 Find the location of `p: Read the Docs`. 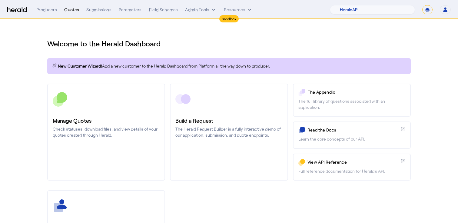

p: Read the Docs is located at coordinates (353, 130).